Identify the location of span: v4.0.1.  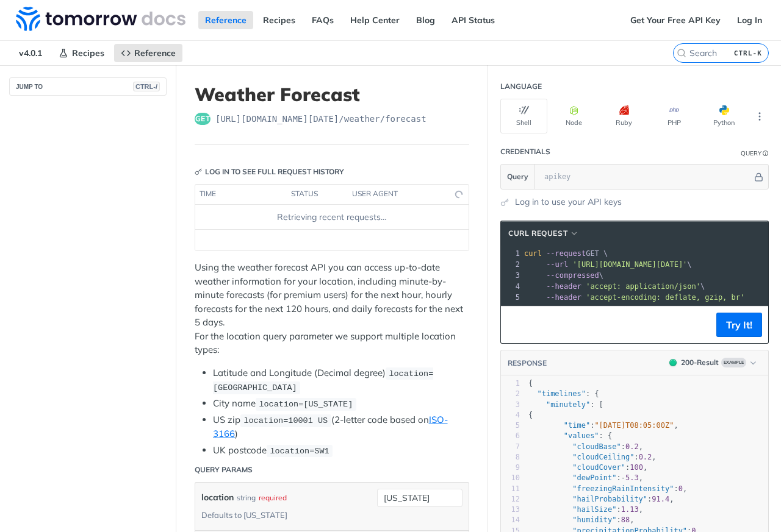
(31, 53).